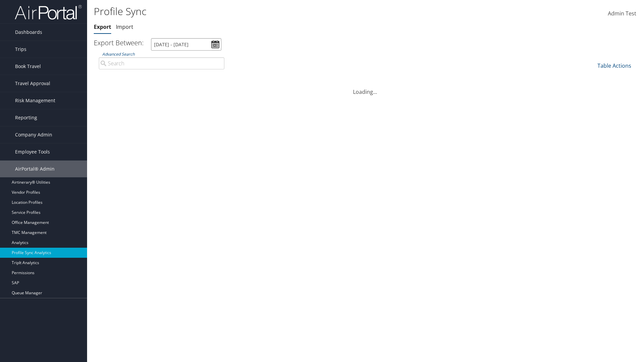 Image resolution: width=643 pixels, height=362 pixels. Describe the element at coordinates (614, 66) in the screenshot. I see `a: Table Actions` at that location.